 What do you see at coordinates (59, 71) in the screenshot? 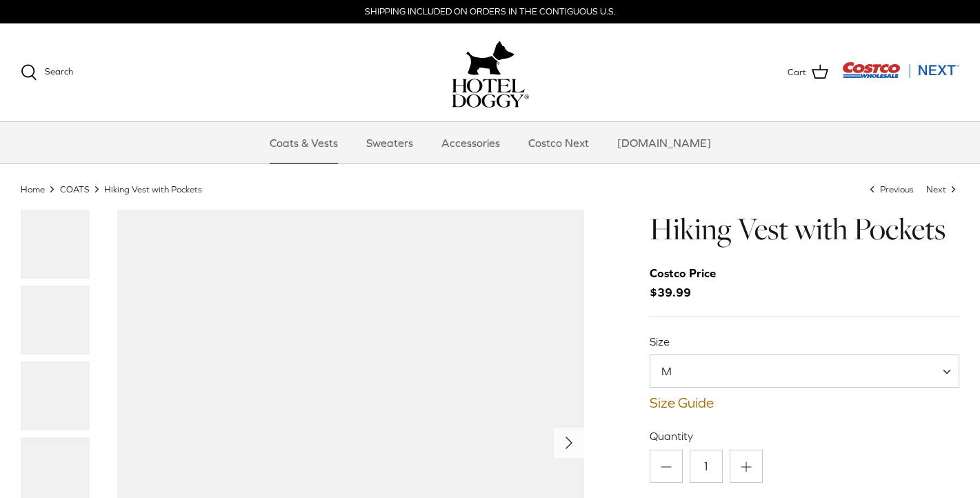
I see `span: Search` at bounding box center [59, 71].